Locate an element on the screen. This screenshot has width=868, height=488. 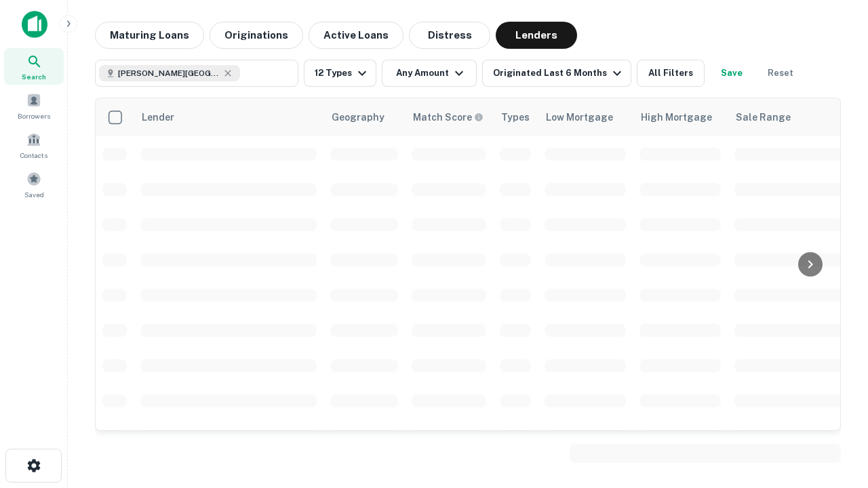
div: Capitalize uses an advanced AI algorithm to match your search with the best lender. The match sco... is located at coordinates (448, 117).